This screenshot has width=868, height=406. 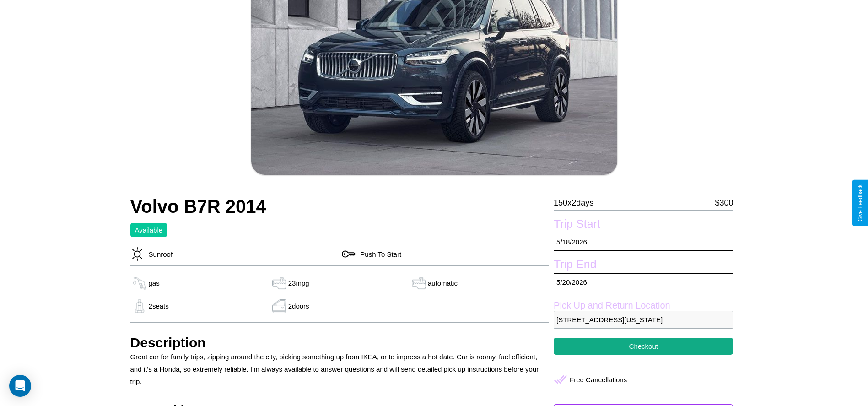 What do you see at coordinates (643, 305) in the screenshot?
I see `label: Pick Up and Return Location` at bounding box center [643, 305].